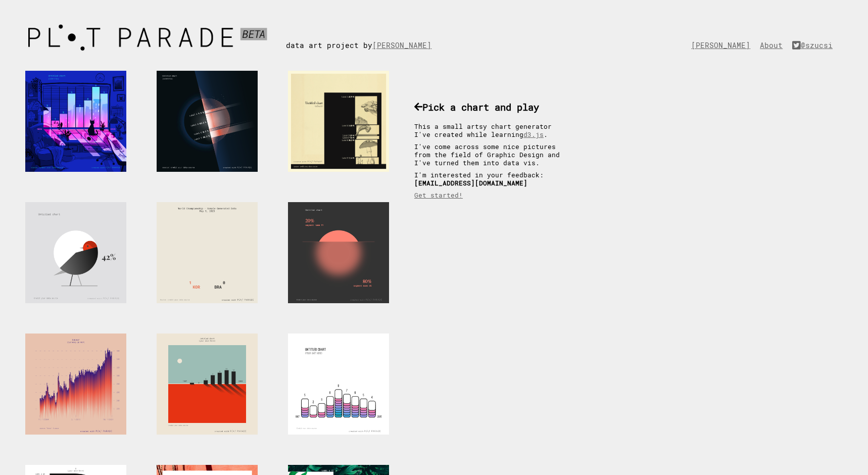 The image size is (868, 475). What do you see at coordinates (439, 195) in the screenshot?
I see `a: Get started!` at bounding box center [439, 195].